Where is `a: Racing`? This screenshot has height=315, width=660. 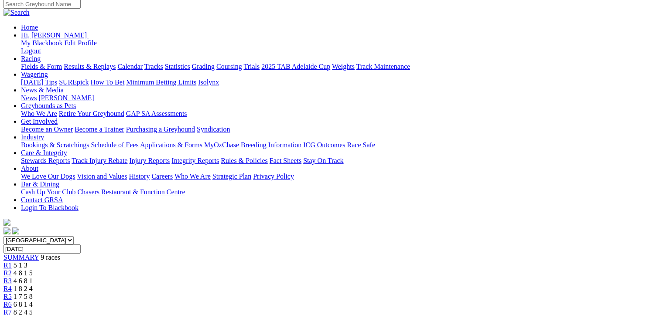 a: Racing is located at coordinates (31, 58).